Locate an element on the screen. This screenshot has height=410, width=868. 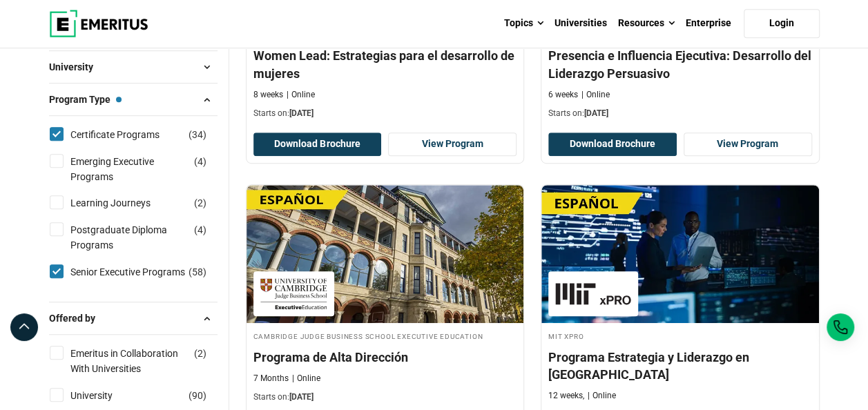
img: MIT xPRO is located at coordinates (593, 294).